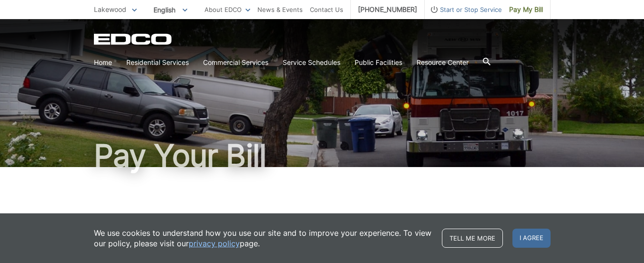 The width and height of the screenshot is (644, 263). Describe the element at coordinates (263, 238) in the screenshot. I see `p: We use cookies to understand how you use our site and to improve your experience. To view our pol...` at that location.